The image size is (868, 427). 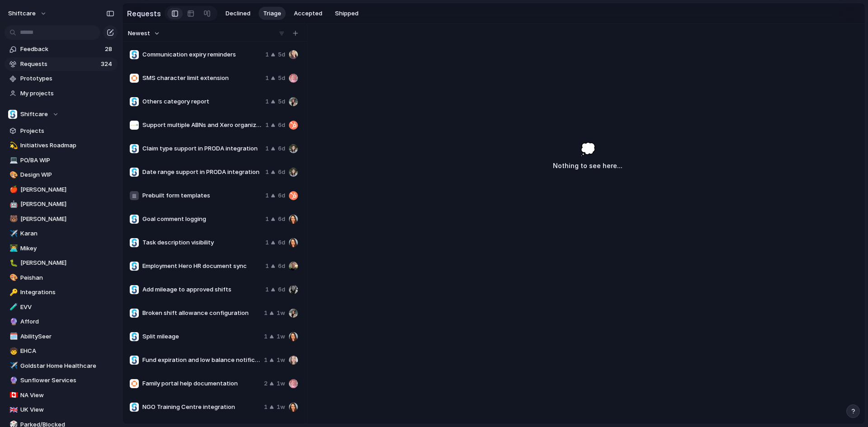 I want to click on span: Prototypes, so click(x=68, y=79).